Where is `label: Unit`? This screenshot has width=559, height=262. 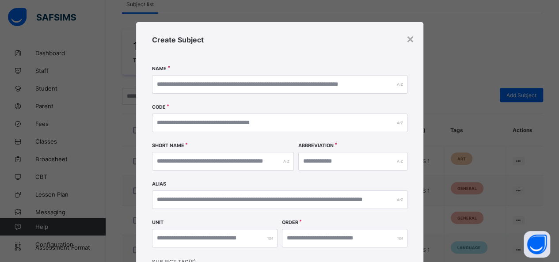 label: Unit is located at coordinates (158, 222).